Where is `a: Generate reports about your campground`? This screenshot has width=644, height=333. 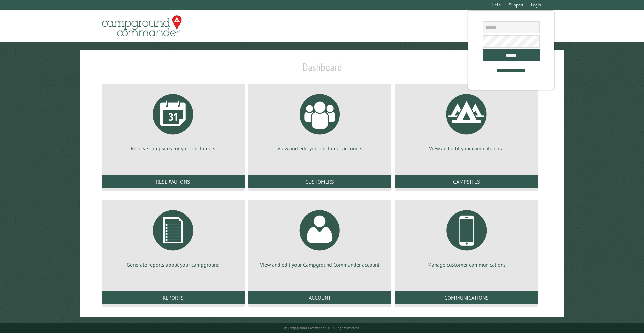
a: Generate reports about your campground is located at coordinates (173, 237).